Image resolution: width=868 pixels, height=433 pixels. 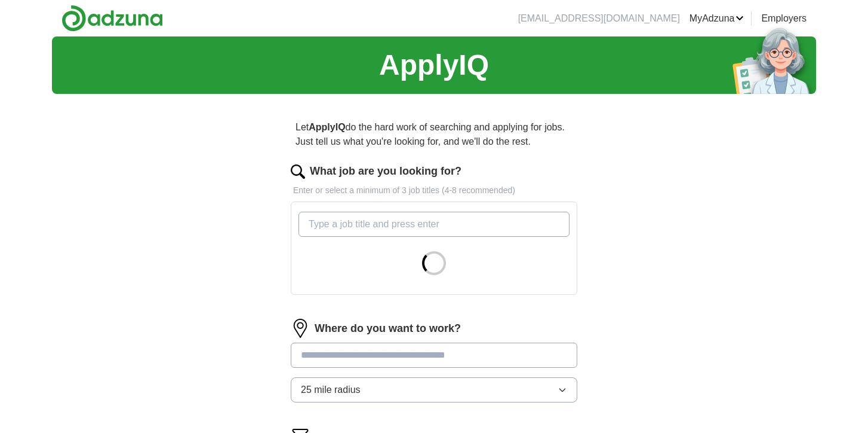 What do you see at coordinates (300, 328) in the screenshot?
I see `img: location.png` at bounding box center [300, 328].